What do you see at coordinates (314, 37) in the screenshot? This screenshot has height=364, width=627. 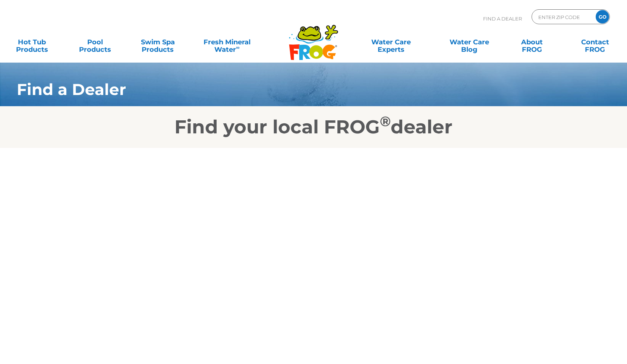 I see `img: Frog Products Logo` at bounding box center [314, 37].